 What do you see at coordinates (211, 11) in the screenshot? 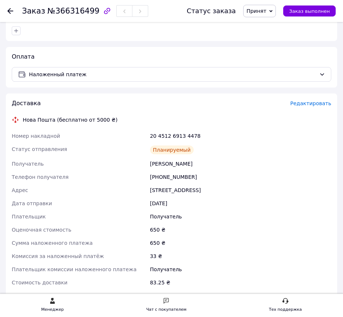
I see `div: Статус заказа` at bounding box center [211, 11].